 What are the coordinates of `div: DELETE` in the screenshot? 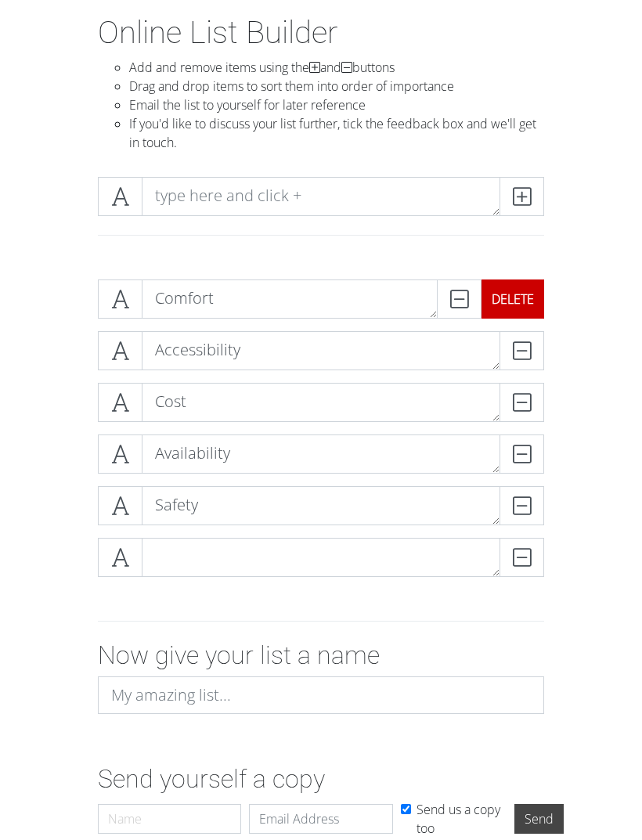 It's located at (513, 299).